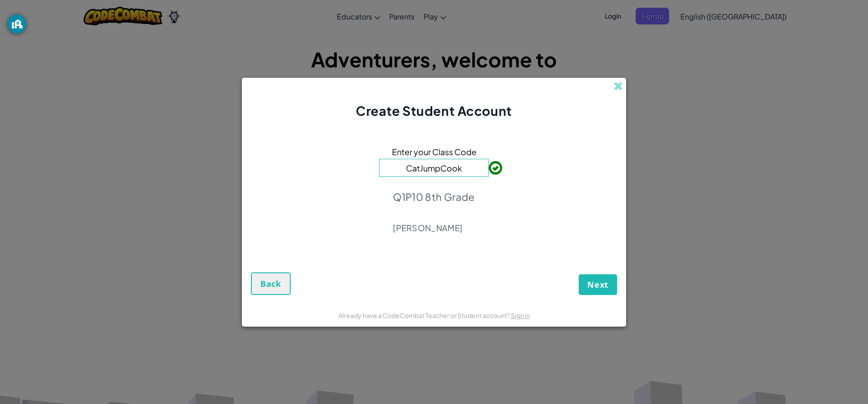 The image size is (868, 404). I want to click on span: Next, so click(598, 284).